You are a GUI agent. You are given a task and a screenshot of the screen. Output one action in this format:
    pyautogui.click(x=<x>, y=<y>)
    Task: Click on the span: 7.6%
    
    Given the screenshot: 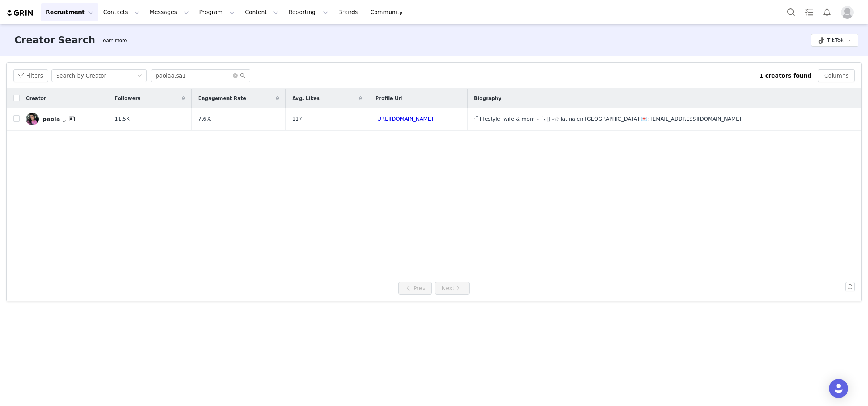 What is the action you would take?
    pyautogui.click(x=204, y=119)
    